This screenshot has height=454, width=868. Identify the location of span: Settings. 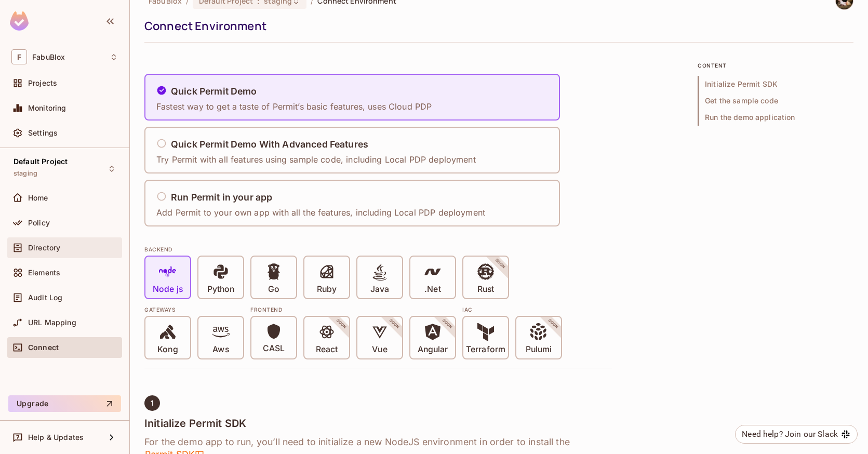
(43, 133).